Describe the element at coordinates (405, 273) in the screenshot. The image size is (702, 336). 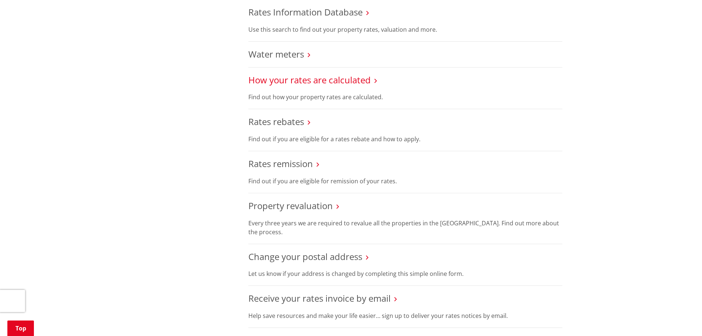
I see `p: Let us know if your address is changed by completing this simple online form.` at that location.